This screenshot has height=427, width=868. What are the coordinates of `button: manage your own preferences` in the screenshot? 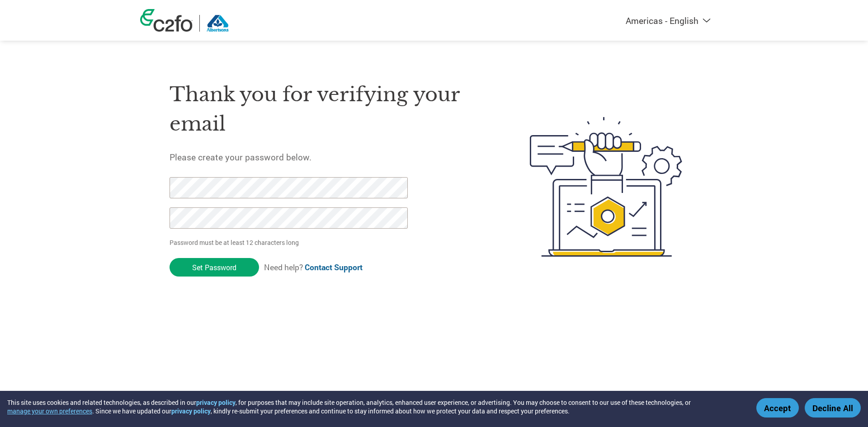 It's located at (50, 411).